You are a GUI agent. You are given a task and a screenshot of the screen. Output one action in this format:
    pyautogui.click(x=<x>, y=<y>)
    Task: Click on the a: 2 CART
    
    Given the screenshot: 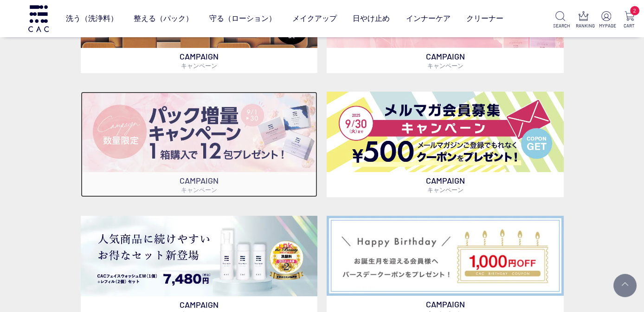 What is the action you would take?
    pyautogui.click(x=629, y=20)
    